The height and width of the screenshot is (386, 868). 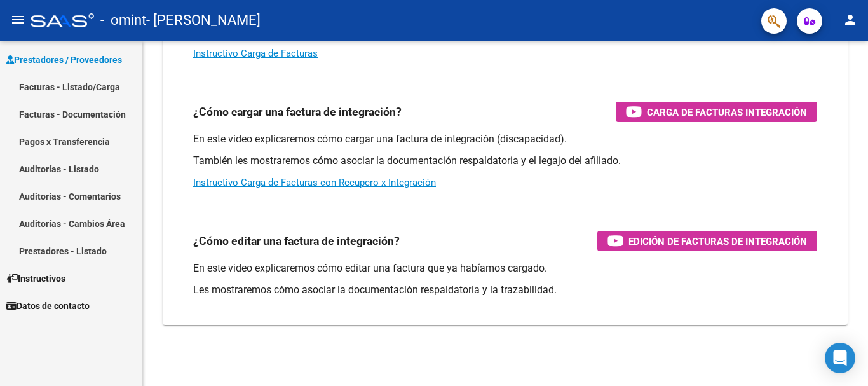 What do you see at coordinates (123, 20) in the screenshot?
I see `span: - omint` at bounding box center [123, 20].